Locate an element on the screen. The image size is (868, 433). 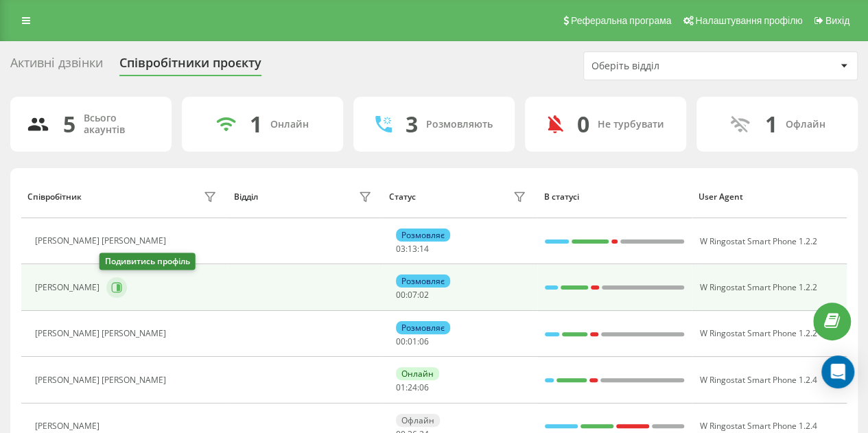
span: Налаштування профілю is located at coordinates (748, 21).